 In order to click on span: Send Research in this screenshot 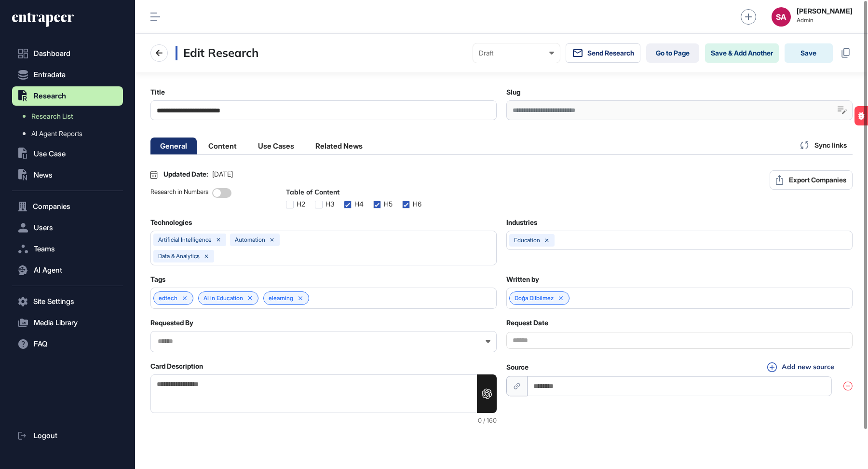, I will do `click(611, 53)`.